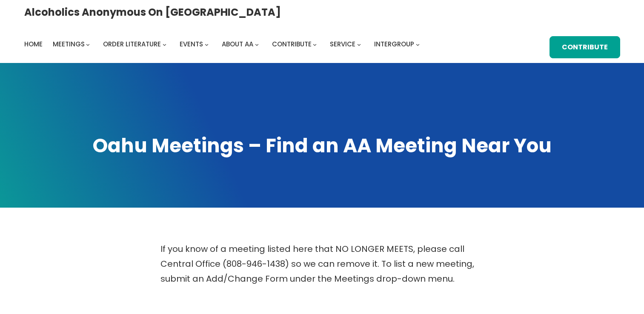  Describe the element at coordinates (191, 44) in the screenshot. I see `span: Events` at that location.